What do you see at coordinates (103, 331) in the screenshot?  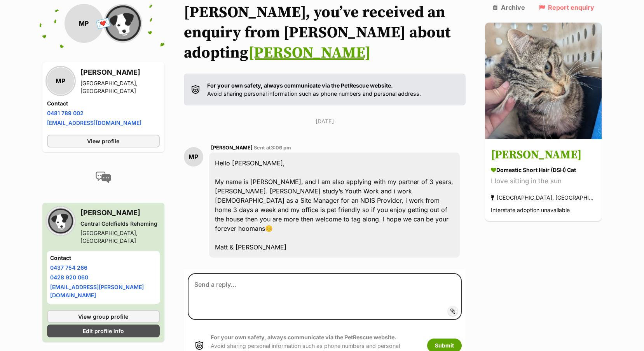 I see `a: Edit profile info` at bounding box center [103, 331].